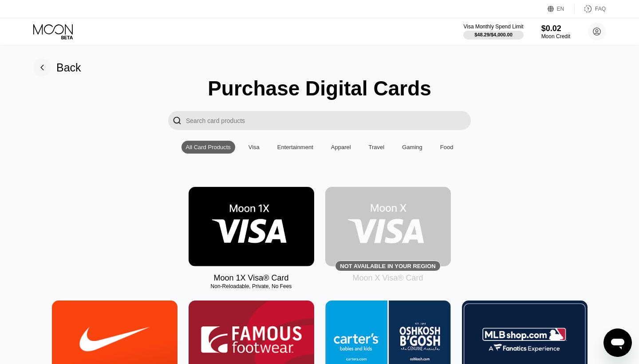  I want to click on div: Entertainment, so click(295, 147).